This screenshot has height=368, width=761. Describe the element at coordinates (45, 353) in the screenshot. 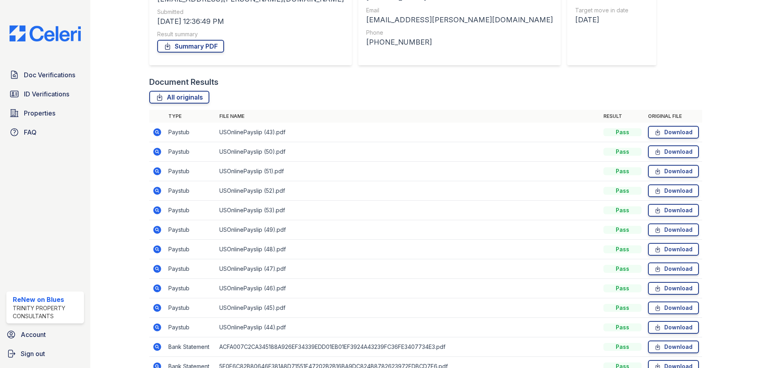

I see `a: Sign out` at that location.